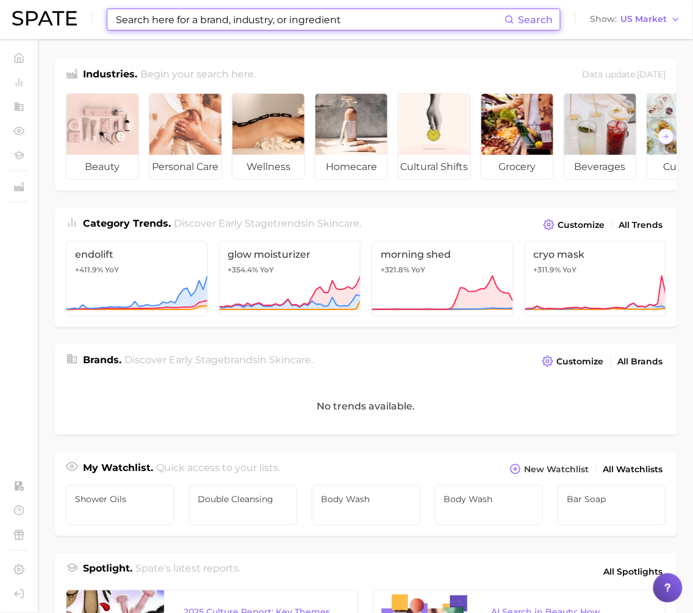  What do you see at coordinates (268, 137) in the screenshot?
I see `a: wellness` at bounding box center [268, 137].